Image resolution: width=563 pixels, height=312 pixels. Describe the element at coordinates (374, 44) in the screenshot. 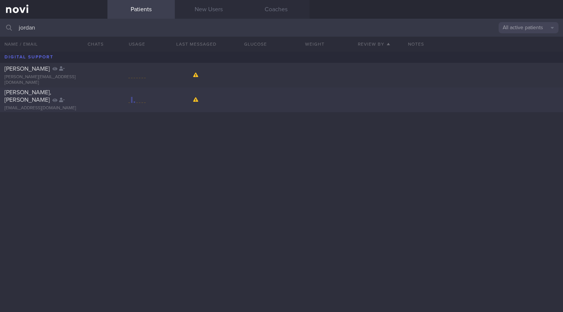

I see `button: Review By` at that location.